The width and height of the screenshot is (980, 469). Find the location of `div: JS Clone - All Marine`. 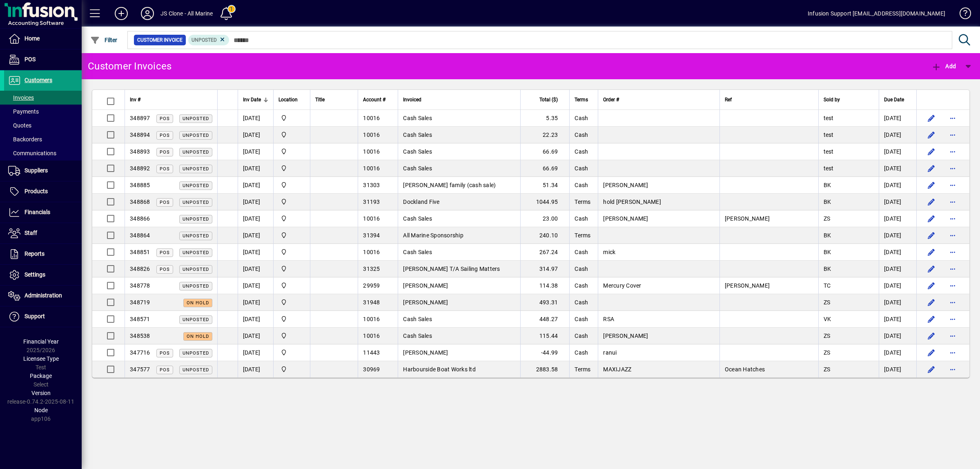

div: JS Clone - All Marine is located at coordinates (186, 13).